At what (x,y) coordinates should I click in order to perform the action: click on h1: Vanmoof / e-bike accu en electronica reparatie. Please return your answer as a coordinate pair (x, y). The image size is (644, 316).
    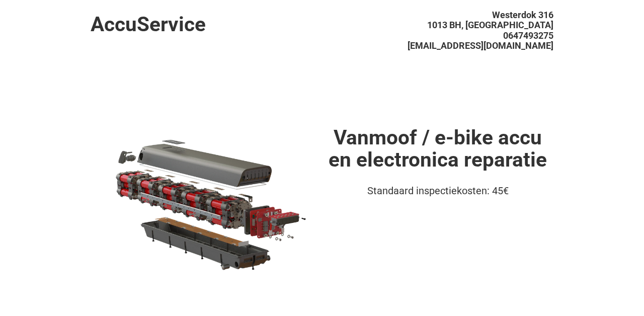
    Looking at the image, I should click on (438, 149).